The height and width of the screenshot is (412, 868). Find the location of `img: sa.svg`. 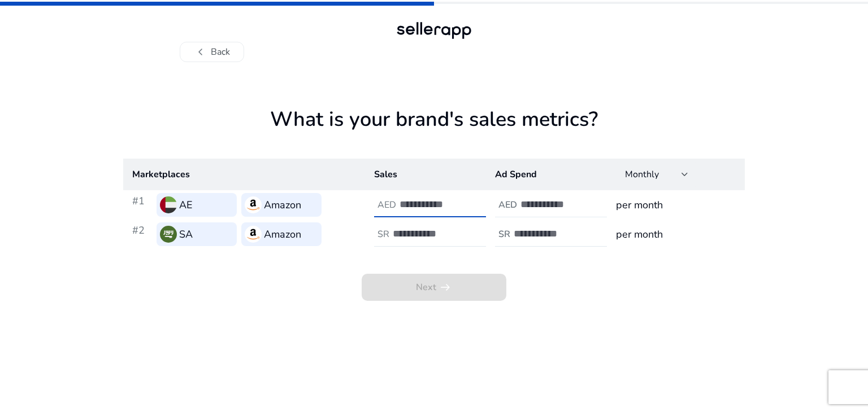

img: sa.svg is located at coordinates (168, 234).